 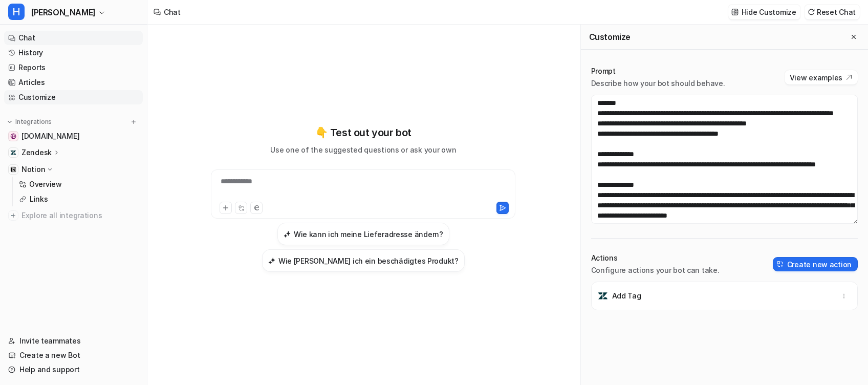 I want to click on button: Wie kann ich meine Lieferadresse ändern?Wie kann ich meine Lieferadresse ändern?, so click(x=363, y=234).